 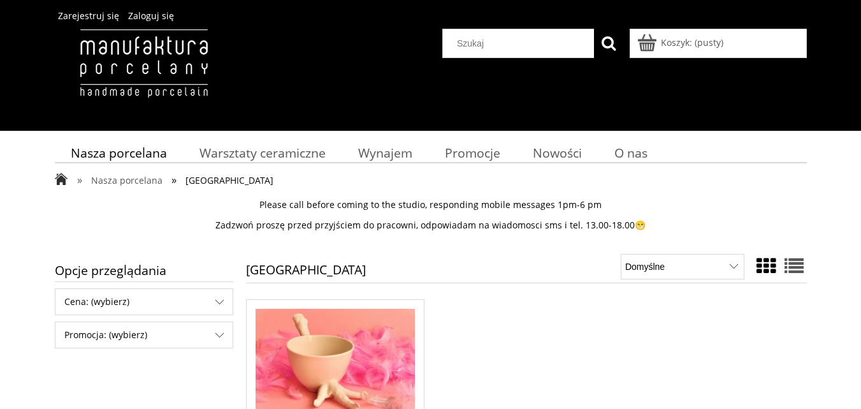 What do you see at coordinates (794, 265) in the screenshot?
I see `a: Widok pełny` at bounding box center [794, 265].